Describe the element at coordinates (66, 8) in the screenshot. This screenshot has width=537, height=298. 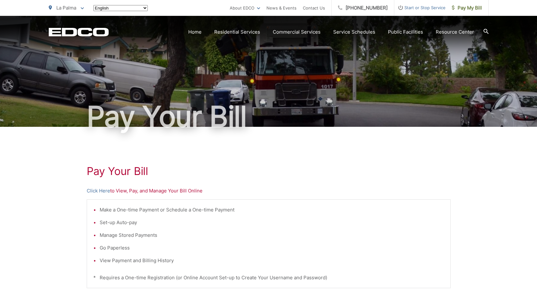
I see `span: La Palma` at that location.